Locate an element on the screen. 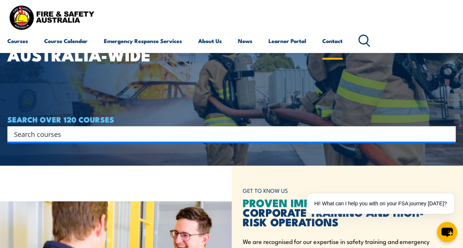  a: Emergency Response Services is located at coordinates (143, 41).